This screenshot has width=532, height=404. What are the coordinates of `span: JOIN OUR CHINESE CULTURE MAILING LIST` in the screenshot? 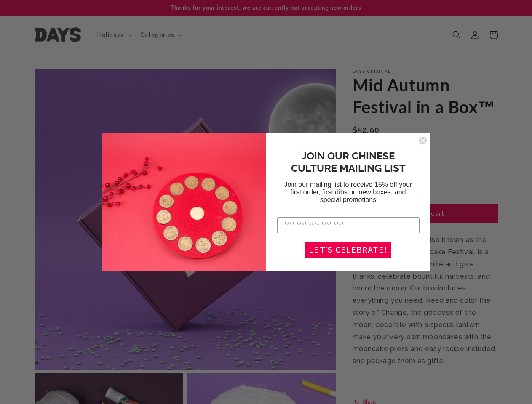 It's located at (348, 162).